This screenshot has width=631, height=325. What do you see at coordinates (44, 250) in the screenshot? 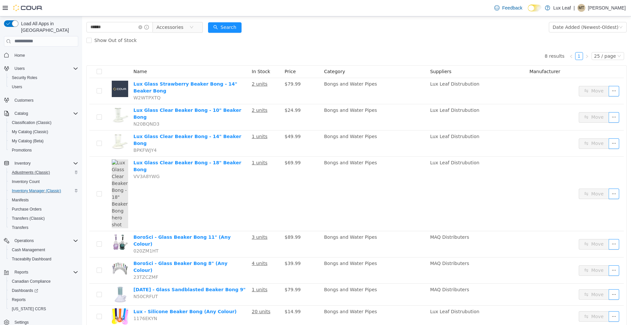
I see `span: Cash Management` at bounding box center [44, 250].